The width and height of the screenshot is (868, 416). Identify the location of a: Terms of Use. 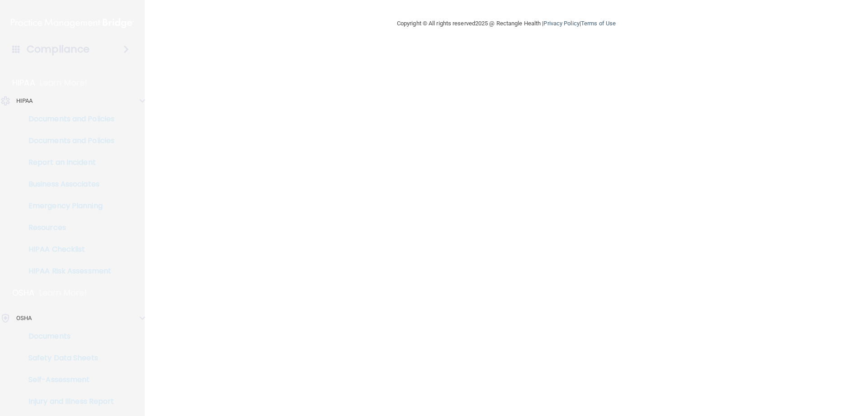
(598, 23).